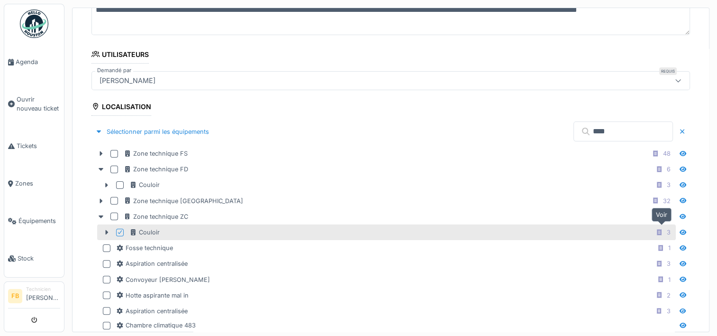 Image resolution: width=717 pixels, height=336 pixels. What do you see at coordinates (34, 24) in the screenshot?
I see `img: Badge_color-CXgf-gQk.svg` at bounding box center [34, 24].